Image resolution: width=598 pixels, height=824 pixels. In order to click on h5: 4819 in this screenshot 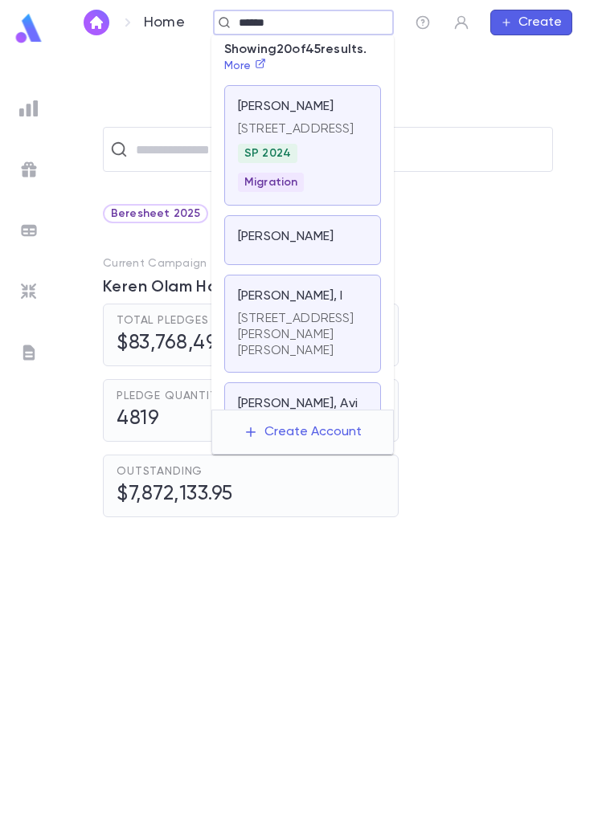, I will do `click(137, 419)`.